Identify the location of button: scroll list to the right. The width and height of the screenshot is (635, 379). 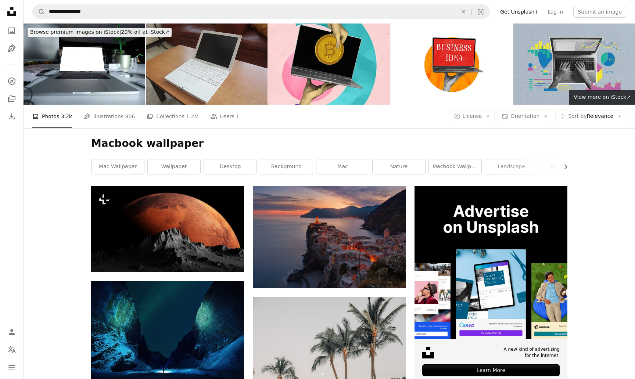
(563, 167).